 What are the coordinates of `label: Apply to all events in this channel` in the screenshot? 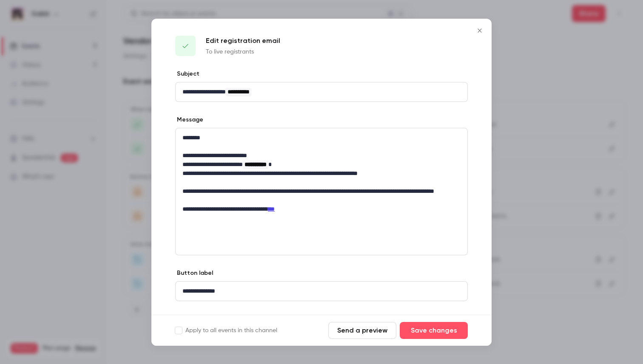 It's located at (226, 330).